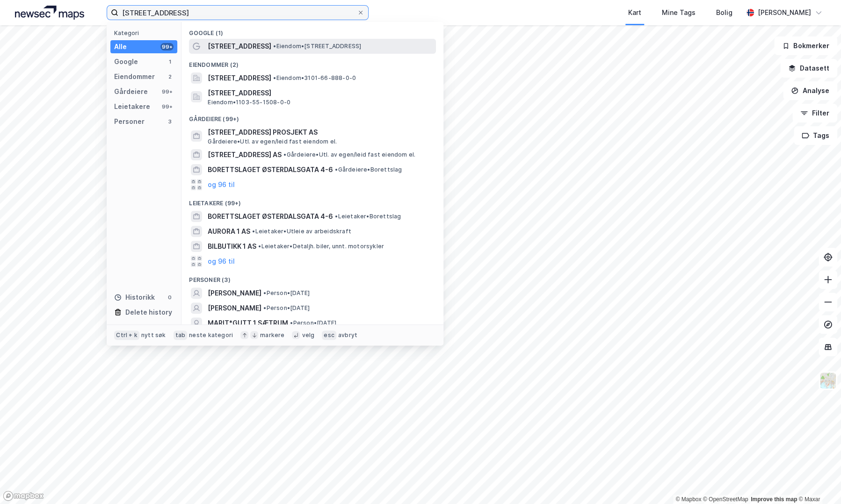 Image resolution: width=841 pixels, height=504 pixels. What do you see at coordinates (815, 135) in the screenshot?
I see `button: Tags` at bounding box center [815, 135].